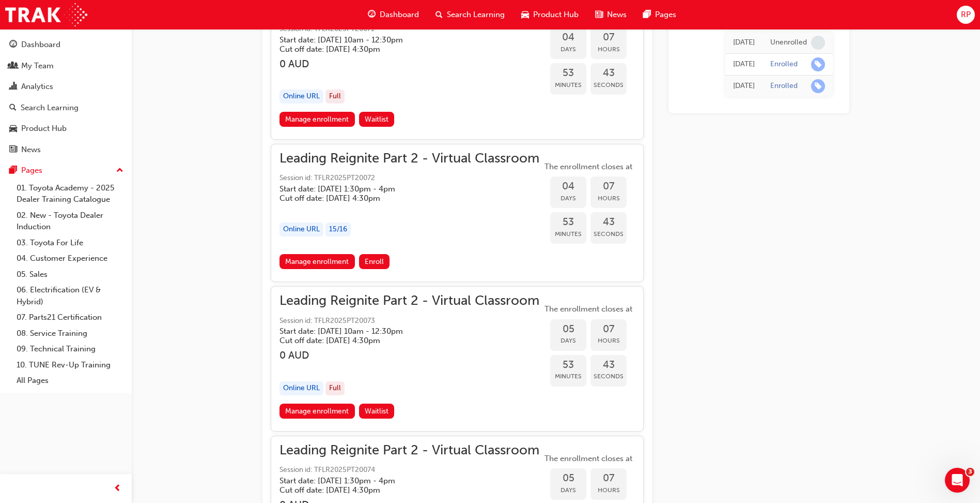 The width and height of the screenshot is (980, 503). I want to click on span: prev-icon, so click(118, 488).